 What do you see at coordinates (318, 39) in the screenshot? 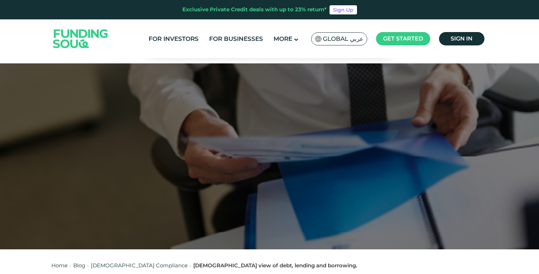
I see `img: SA Flag` at bounding box center [318, 39].